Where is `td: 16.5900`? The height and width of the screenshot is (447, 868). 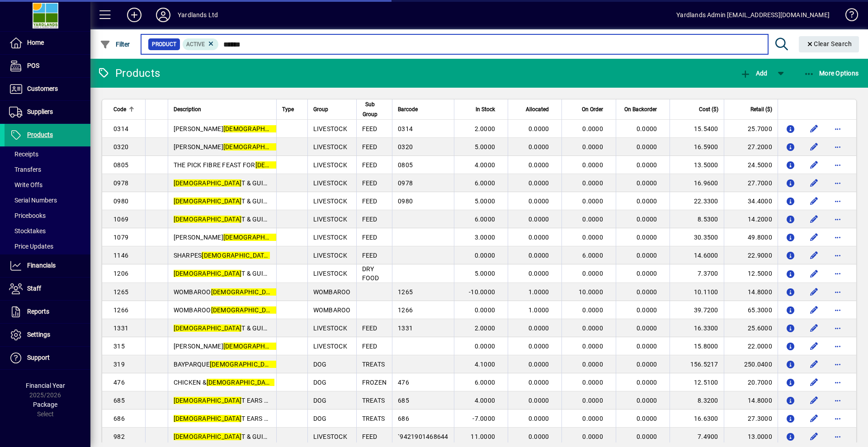 td: 16.5900 is located at coordinates (696, 147).